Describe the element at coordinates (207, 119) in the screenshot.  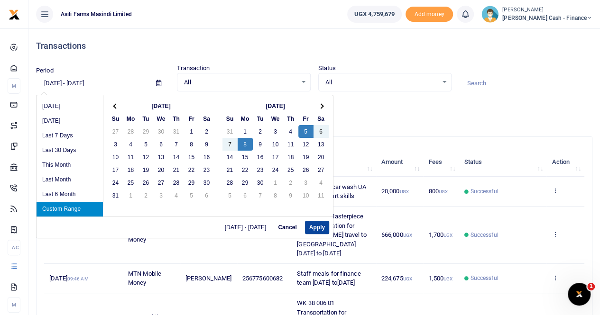
I see `th: Sa` at that location.